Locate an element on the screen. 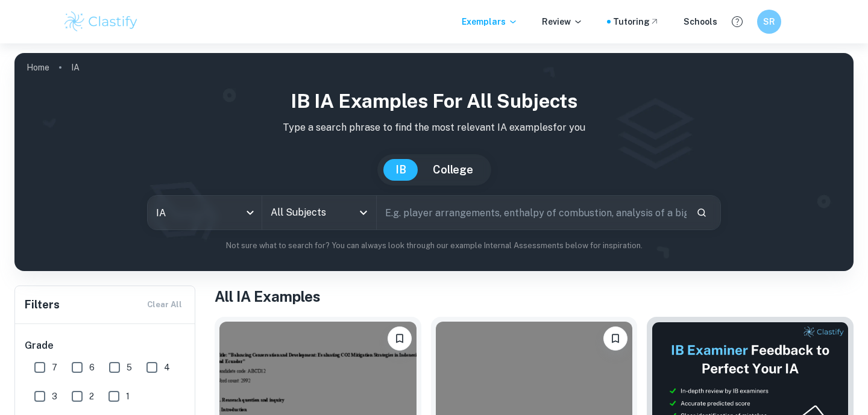 The height and width of the screenshot is (415, 868). p: Not sure what to search for? You can always look through our example Internal Assessments below f... is located at coordinates (434, 246).